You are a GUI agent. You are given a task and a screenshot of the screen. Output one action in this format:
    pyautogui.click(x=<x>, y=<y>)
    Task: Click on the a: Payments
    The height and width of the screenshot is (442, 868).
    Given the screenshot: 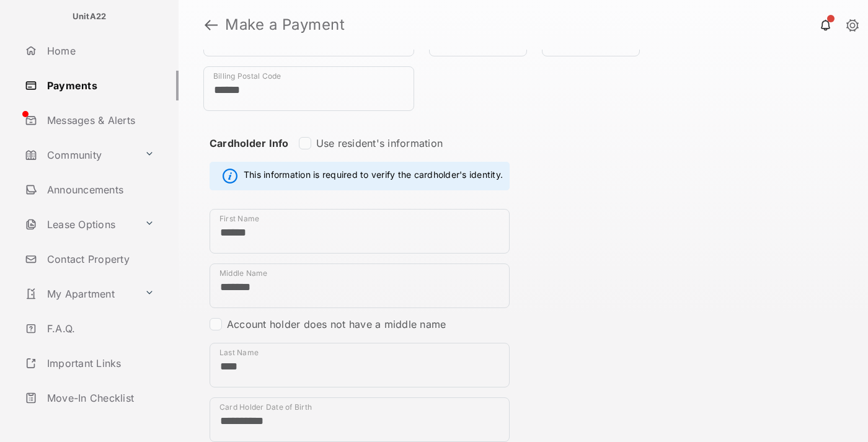 What is the action you would take?
    pyautogui.click(x=99, y=86)
    